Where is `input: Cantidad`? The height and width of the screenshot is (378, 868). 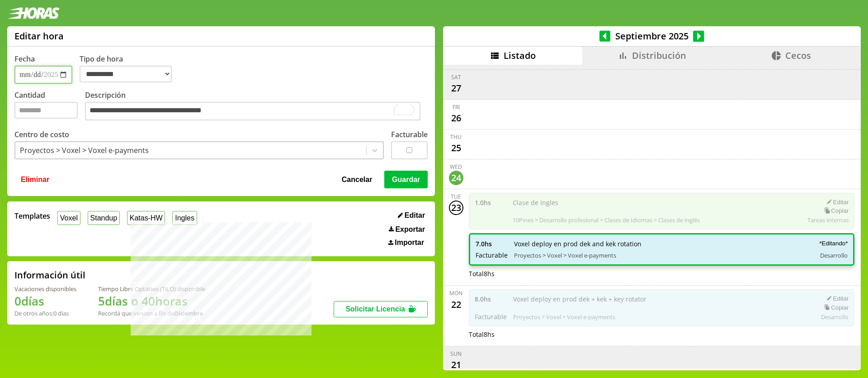 input: Cantidad is located at coordinates (46, 110).